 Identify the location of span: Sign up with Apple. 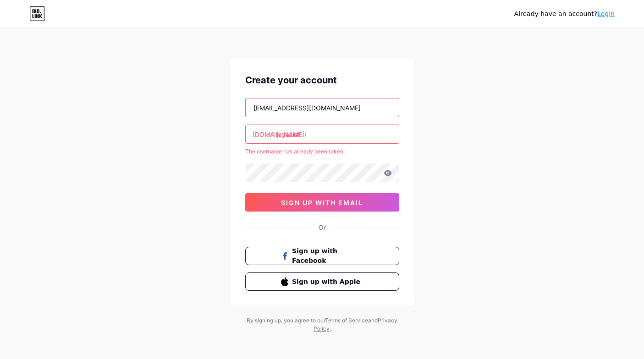
(328, 282).